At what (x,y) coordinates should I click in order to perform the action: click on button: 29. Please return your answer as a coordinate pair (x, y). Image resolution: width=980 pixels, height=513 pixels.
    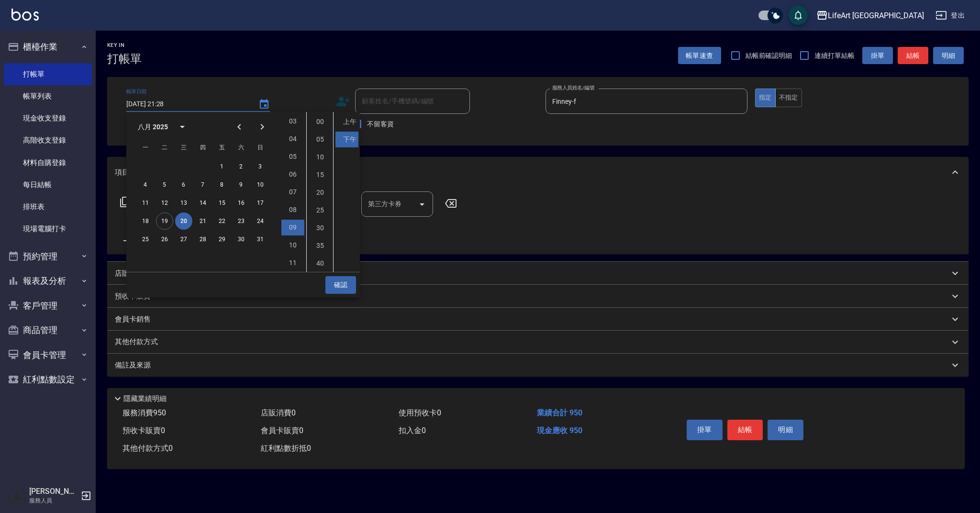
    Looking at the image, I should click on (222, 240).